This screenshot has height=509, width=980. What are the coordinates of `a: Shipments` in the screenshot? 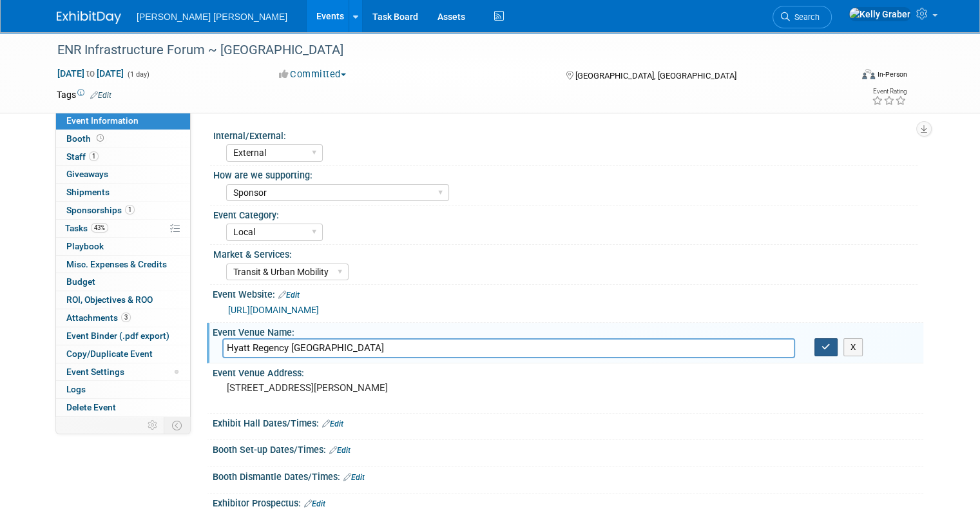 It's located at (123, 192).